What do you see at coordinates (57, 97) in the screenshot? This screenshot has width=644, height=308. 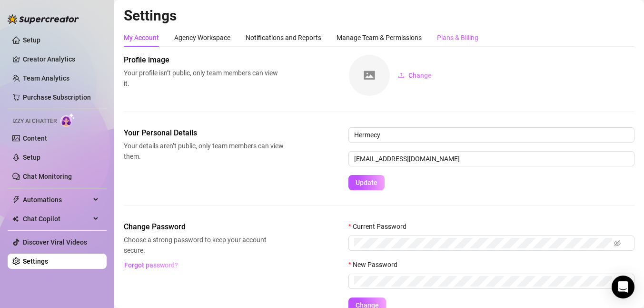 I see `a: Purchase Subscription` at bounding box center [57, 97].